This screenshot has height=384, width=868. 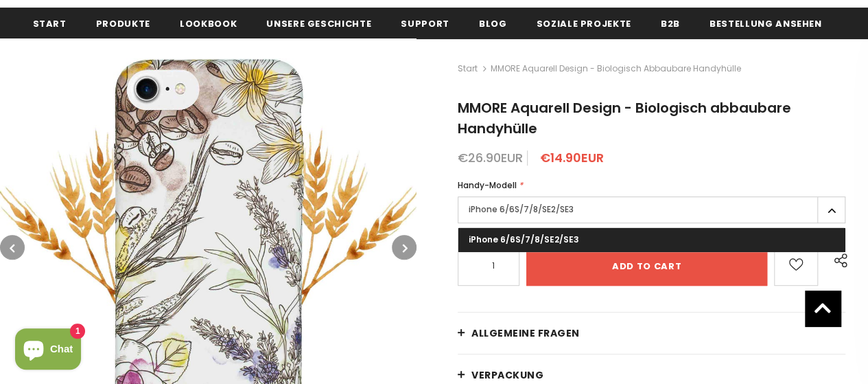 What do you see at coordinates (647, 265) in the screenshot?
I see `input: Add to cart` at bounding box center [647, 265].